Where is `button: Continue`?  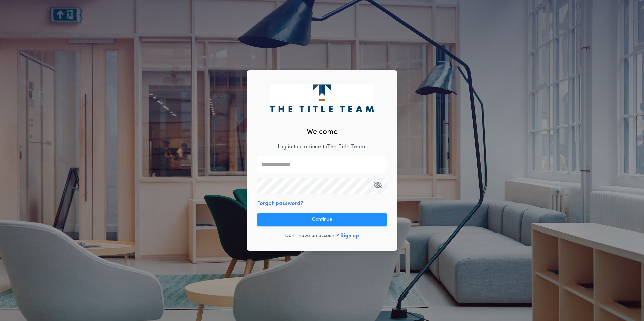
button: Continue is located at coordinates (322, 220).